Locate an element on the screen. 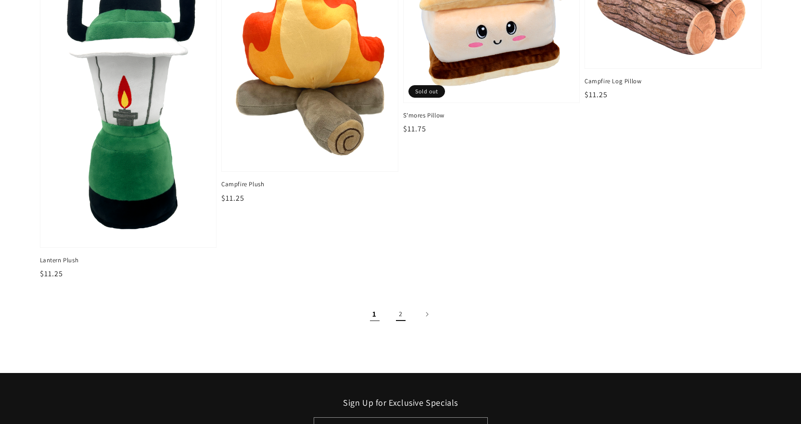 The image size is (801, 424). span: $11.75 is located at coordinates (415, 128).